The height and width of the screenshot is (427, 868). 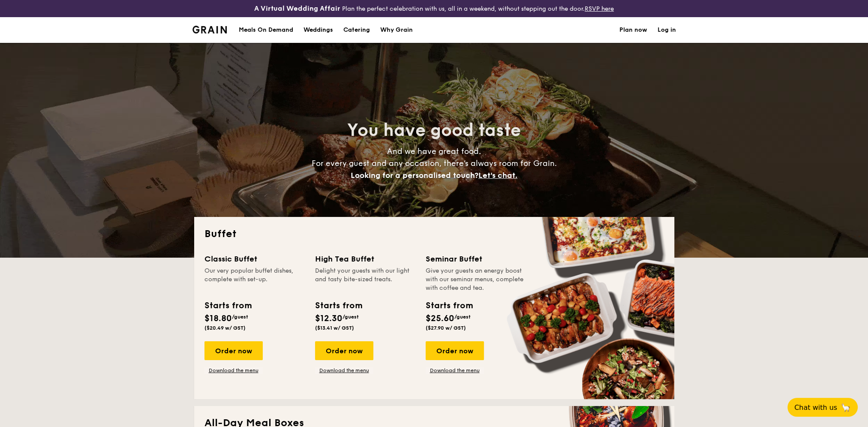 What do you see at coordinates (266, 30) in the screenshot?
I see `div: Meals On Demand` at bounding box center [266, 30].